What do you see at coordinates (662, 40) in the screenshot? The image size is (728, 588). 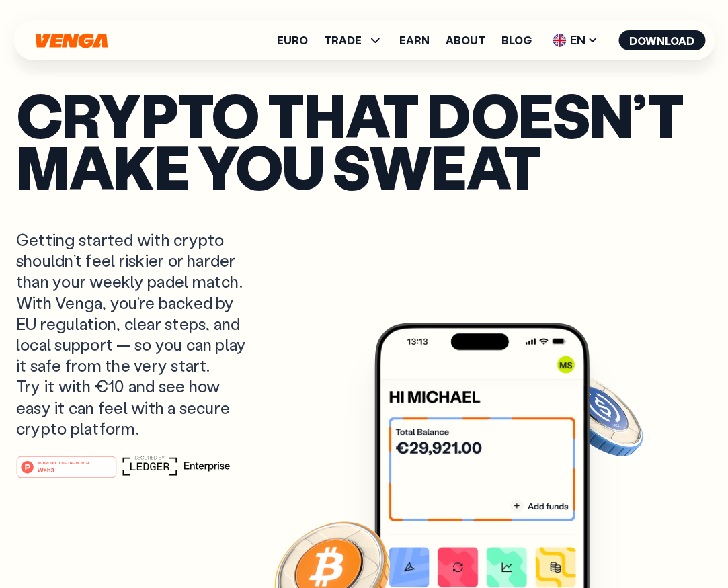 I see `a: Download` at bounding box center [662, 40].